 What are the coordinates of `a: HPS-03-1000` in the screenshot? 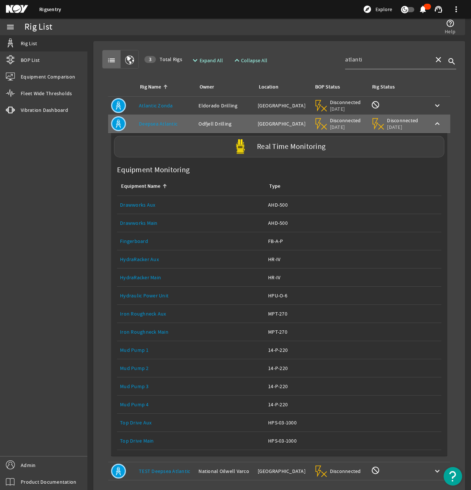 It's located at (353, 441).